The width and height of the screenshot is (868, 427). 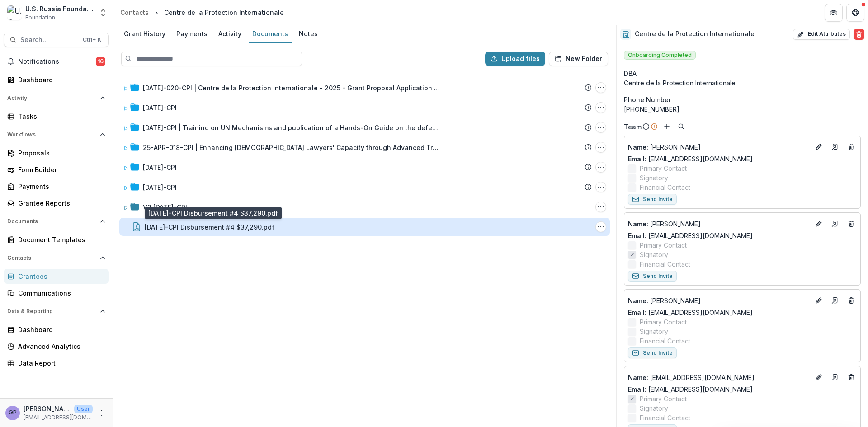 What do you see at coordinates (92, 40) in the screenshot?
I see `div: Ctrl + K` at bounding box center [92, 40].